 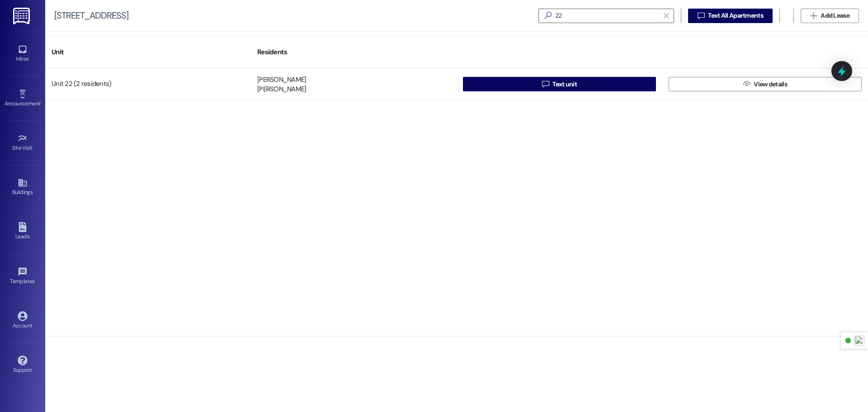 I want to click on span: View details, so click(x=770, y=84).